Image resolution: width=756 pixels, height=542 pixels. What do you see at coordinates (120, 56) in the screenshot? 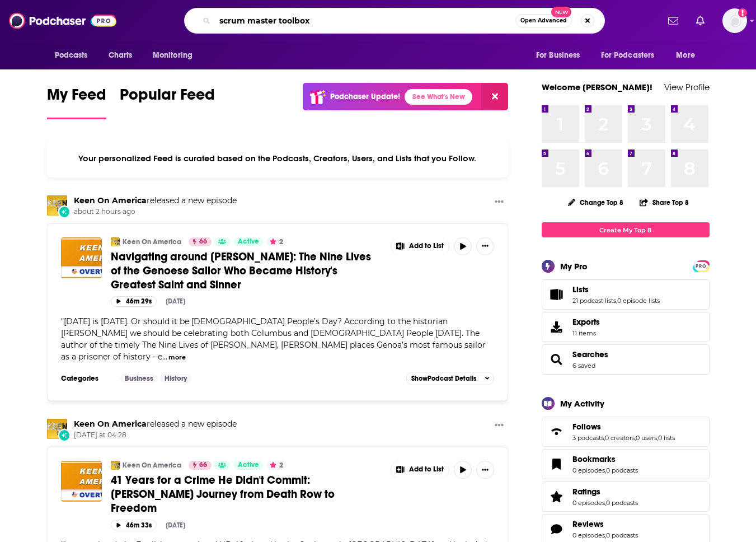
I see `a: Charts` at bounding box center [120, 56].